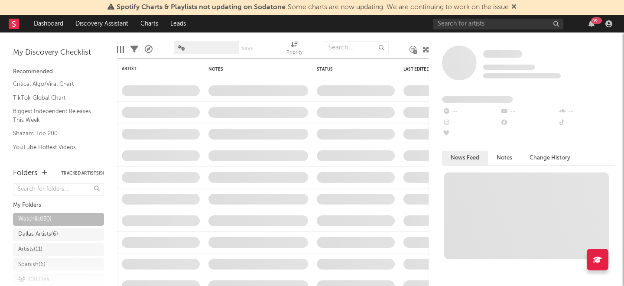 This screenshot has height=286, width=624. Describe the element at coordinates (59, 250) in the screenshot. I see `a: Artists(11)` at that location.